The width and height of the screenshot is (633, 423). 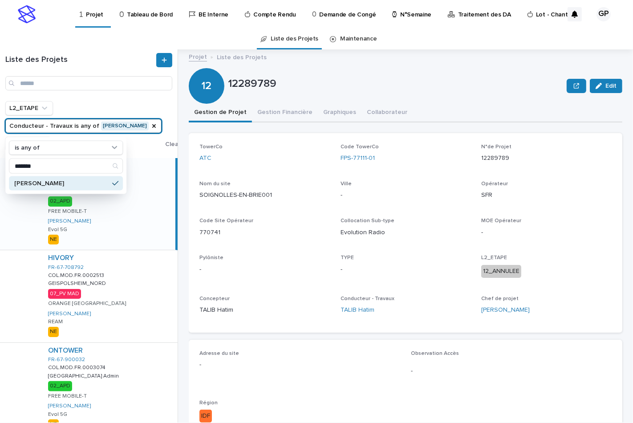 What do you see at coordinates (546, 195) in the screenshot?
I see `p: SFR` at bounding box center [546, 195].